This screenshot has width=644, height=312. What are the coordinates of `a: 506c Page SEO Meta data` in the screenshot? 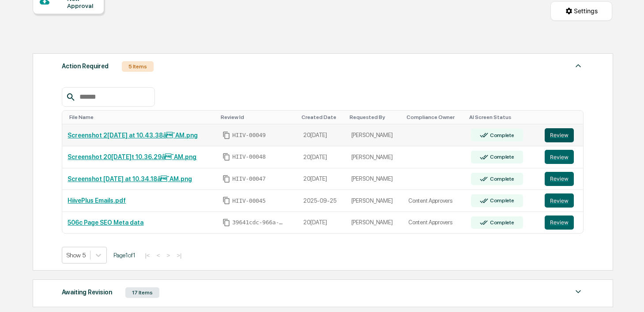 It's located at (106, 222).